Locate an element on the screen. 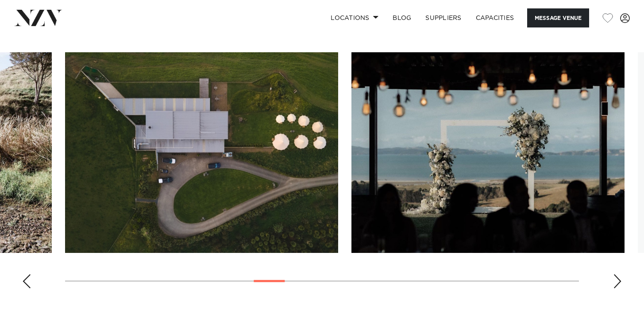  a: Capacities is located at coordinates (495, 18).